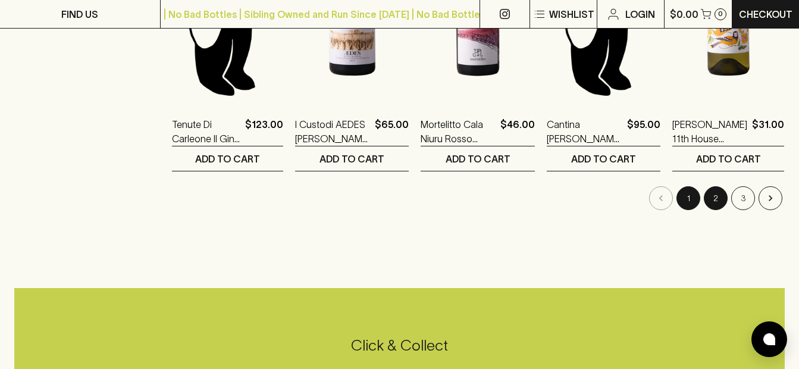  I want to click on p: FIND US, so click(80, 14).